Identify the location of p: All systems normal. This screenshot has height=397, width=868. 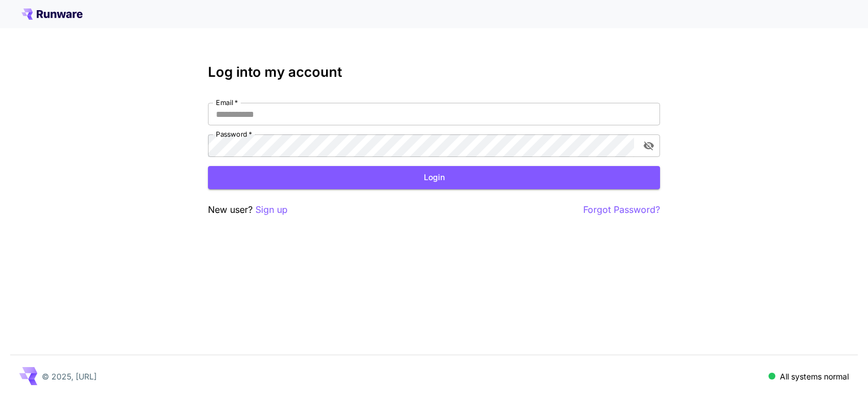
(815, 376).